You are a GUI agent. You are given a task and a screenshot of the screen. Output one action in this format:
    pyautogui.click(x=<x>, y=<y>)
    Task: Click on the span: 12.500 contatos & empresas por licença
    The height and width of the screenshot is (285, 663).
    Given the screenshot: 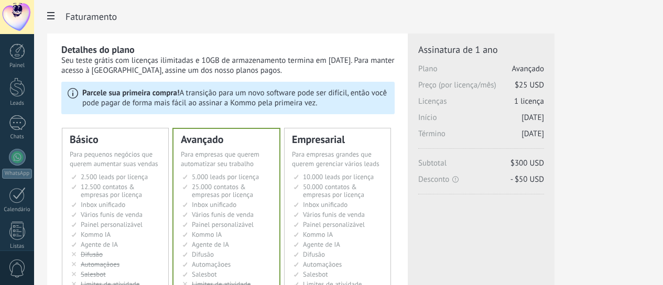 What is the action you would take?
    pyautogui.click(x=111, y=191)
    